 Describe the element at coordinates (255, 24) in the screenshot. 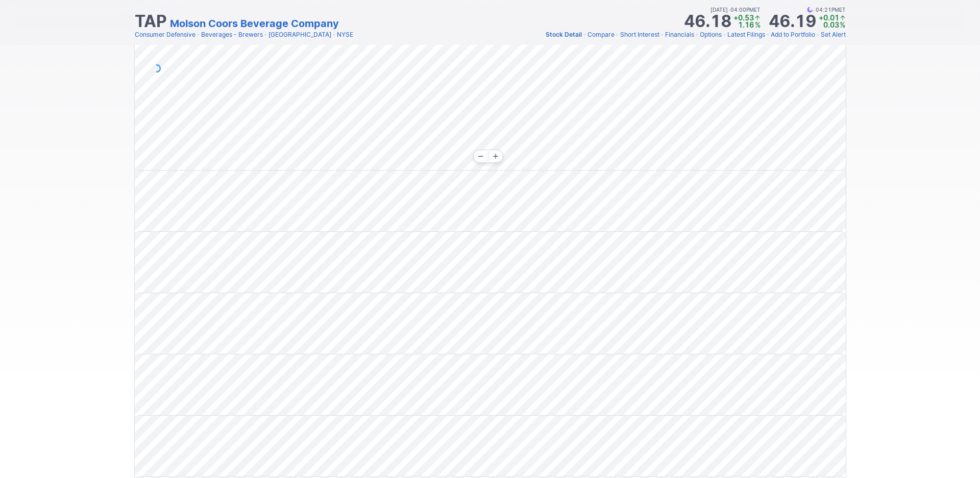

I see `a: Molson Coors Beverage Company` at that location.